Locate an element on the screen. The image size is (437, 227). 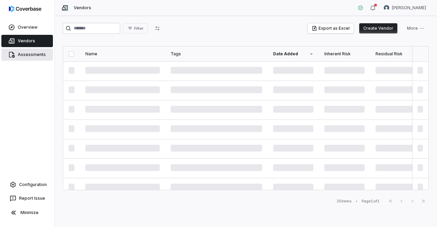
a: Assessments is located at coordinates (27, 55).